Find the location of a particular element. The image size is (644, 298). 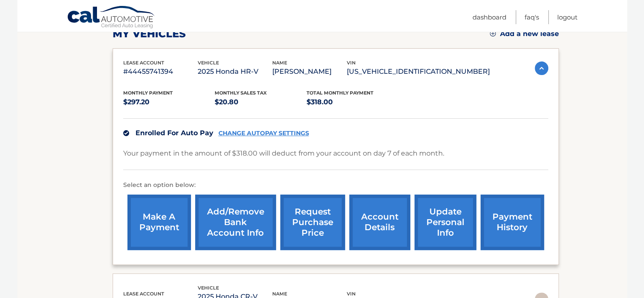

span: Monthly sales Tax is located at coordinates (240, 93).